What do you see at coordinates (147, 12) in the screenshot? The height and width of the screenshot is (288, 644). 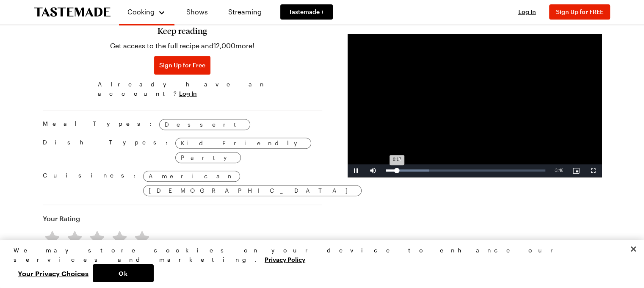 I see `button: Cooking` at bounding box center [147, 12].